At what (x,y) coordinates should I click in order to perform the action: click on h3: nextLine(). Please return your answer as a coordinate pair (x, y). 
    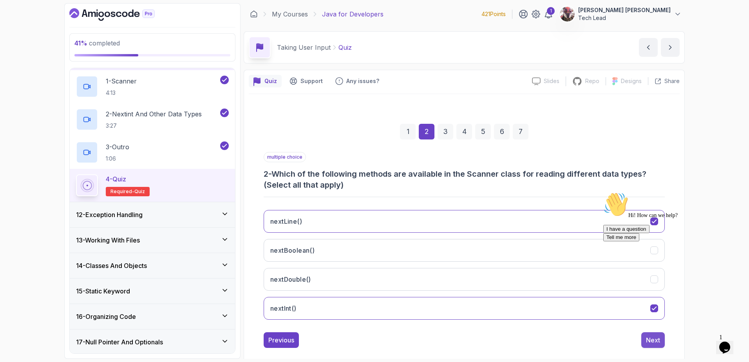
    Looking at the image, I should click on (286, 221).